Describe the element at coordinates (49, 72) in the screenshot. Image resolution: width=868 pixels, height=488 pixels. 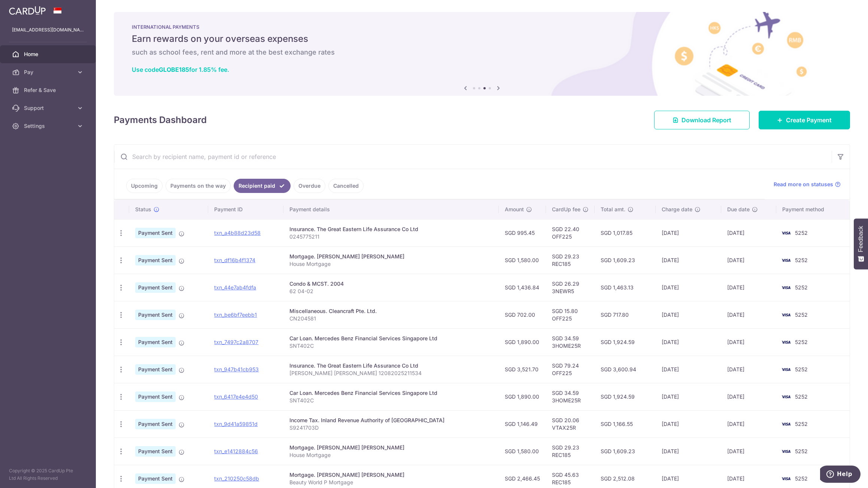
I see `span: Pay` at that location.